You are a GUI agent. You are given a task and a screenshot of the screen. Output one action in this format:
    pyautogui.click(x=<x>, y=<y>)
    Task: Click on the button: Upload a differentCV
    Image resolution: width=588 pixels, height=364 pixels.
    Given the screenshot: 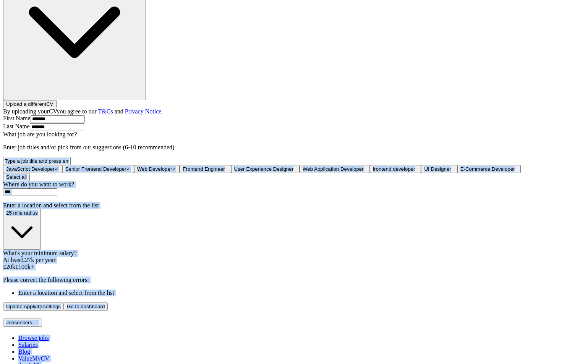 What is the action you would take?
    pyautogui.click(x=30, y=104)
    